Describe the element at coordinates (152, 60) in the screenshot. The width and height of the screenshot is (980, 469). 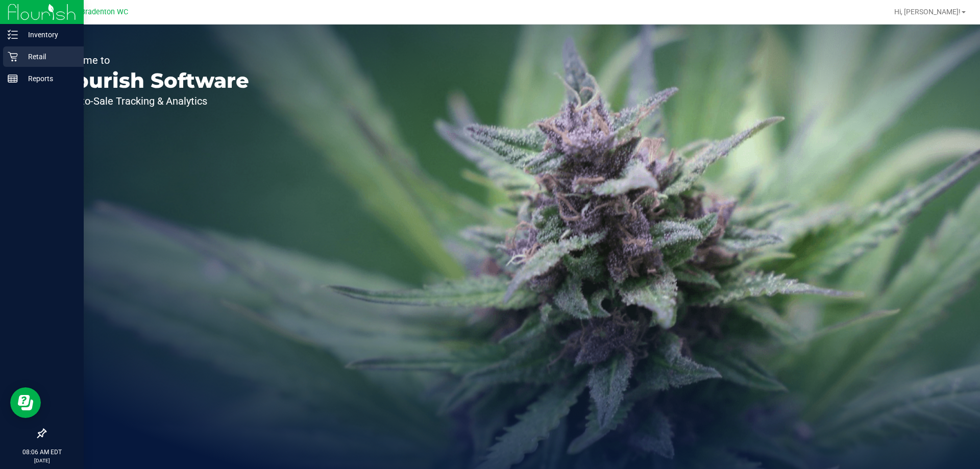
I see `p: Welcome to` at that location.